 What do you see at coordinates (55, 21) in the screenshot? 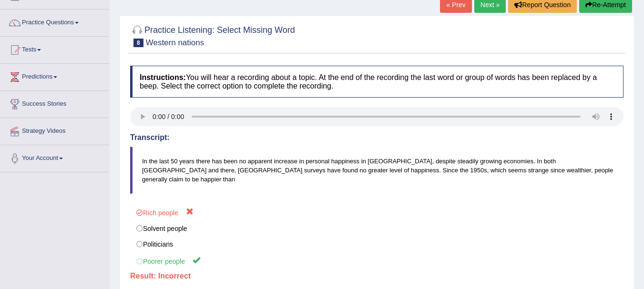
I see `a: Practice Questions` at bounding box center [55, 21].